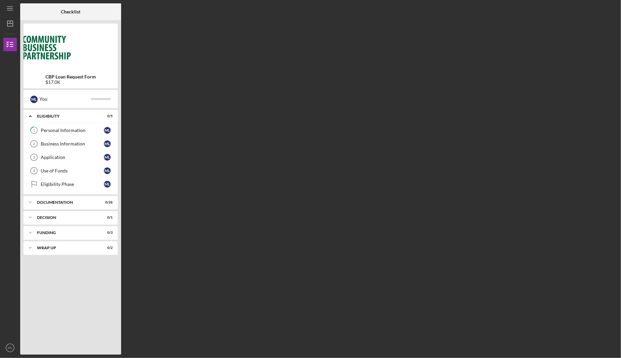 This screenshot has height=358, width=621. What do you see at coordinates (72, 130) in the screenshot?
I see `div: Personal Information` at bounding box center [72, 130].